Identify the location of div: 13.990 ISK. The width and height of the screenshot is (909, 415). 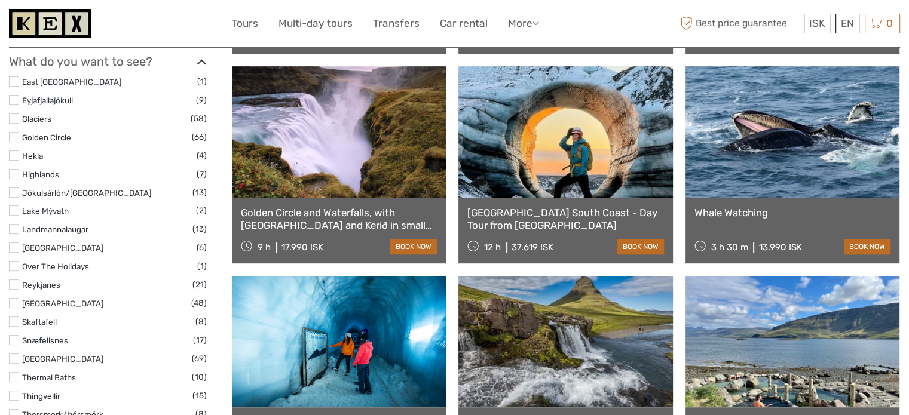
(780, 247).